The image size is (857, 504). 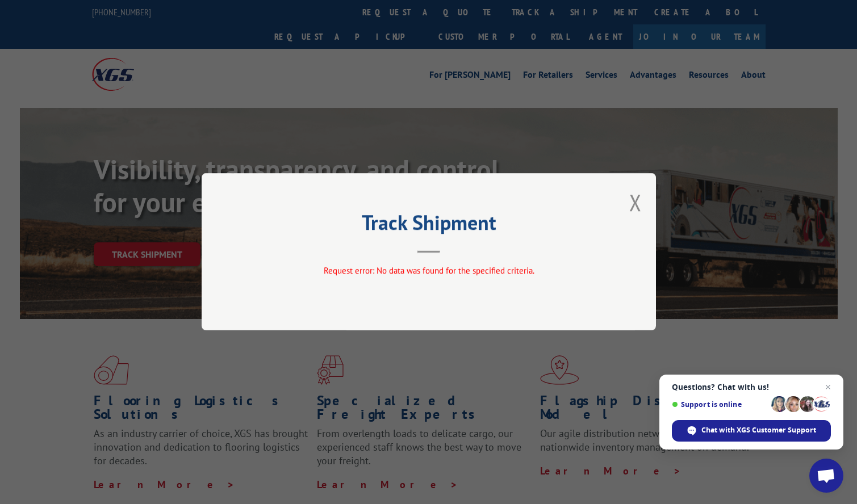 I want to click on div: Open chat, so click(x=827, y=476).